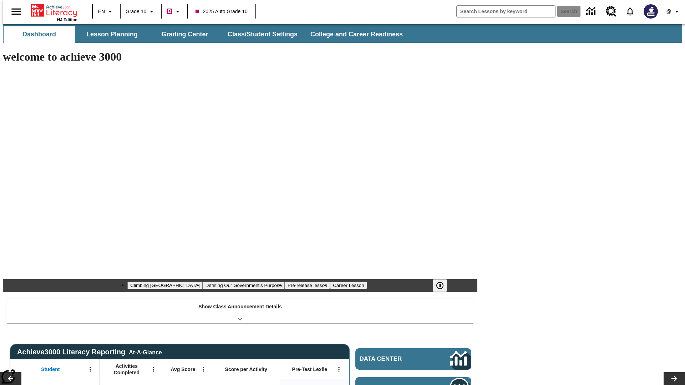 This screenshot has width=685, height=385. I want to click on button: Boost Class color is violet red. Change class color, so click(174, 11).